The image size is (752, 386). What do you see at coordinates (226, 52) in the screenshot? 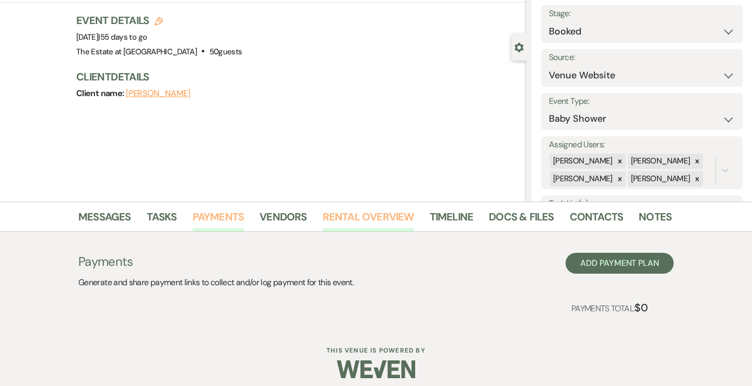
I see `span: 50 guests` at bounding box center [226, 52].